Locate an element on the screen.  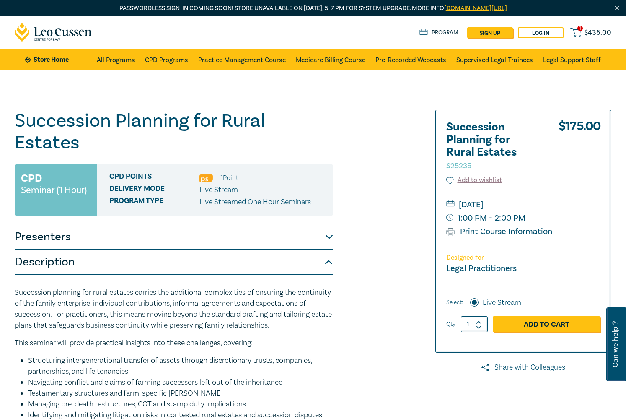
p: Designed for is located at coordinates (523, 257).